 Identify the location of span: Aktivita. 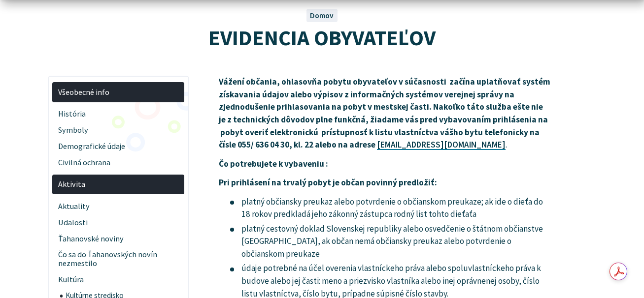
(118, 184).